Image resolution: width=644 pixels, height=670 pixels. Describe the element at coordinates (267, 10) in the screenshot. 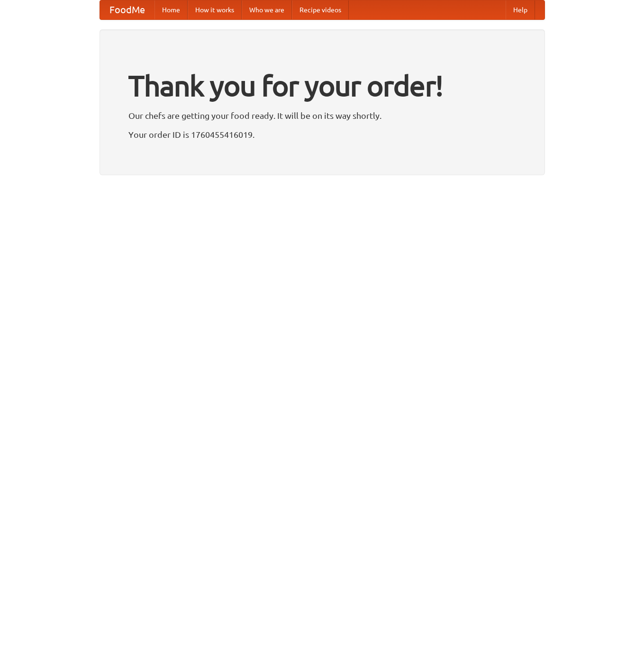

I see `a: Who we are` at that location.